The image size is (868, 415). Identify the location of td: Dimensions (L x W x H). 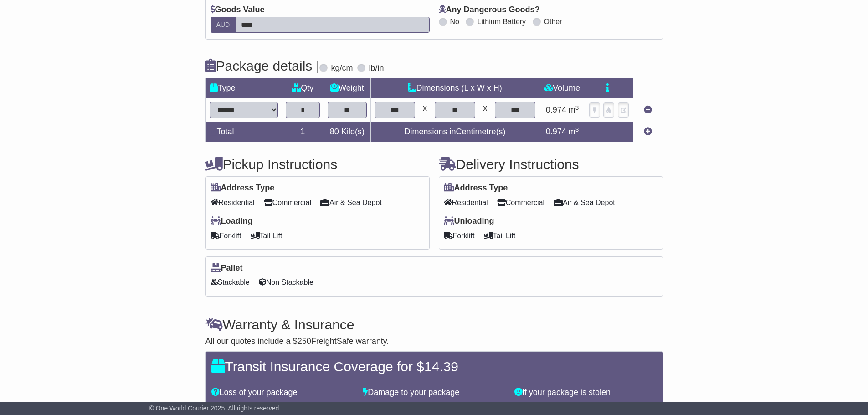
(455, 89).